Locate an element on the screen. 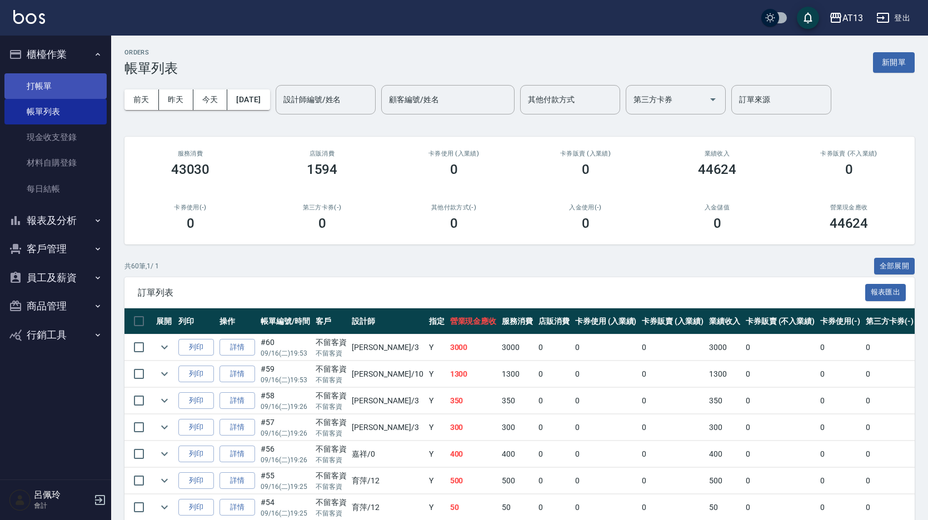 The height and width of the screenshot is (520, 928). td: #58 is located at coordinates (285, 400).